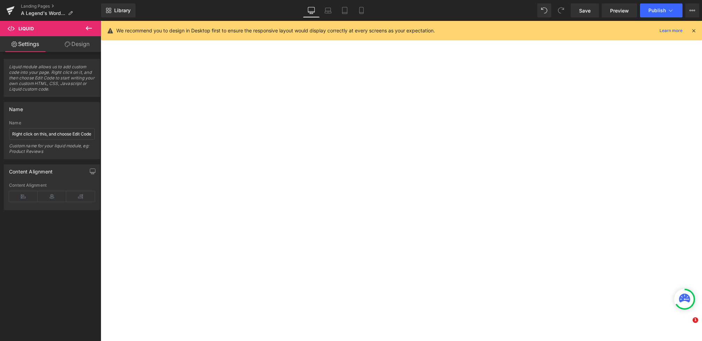  I want to click on p: We recommend you to design in Desktop first to ensure the responsive layout would display correct..., so click(276, 31).